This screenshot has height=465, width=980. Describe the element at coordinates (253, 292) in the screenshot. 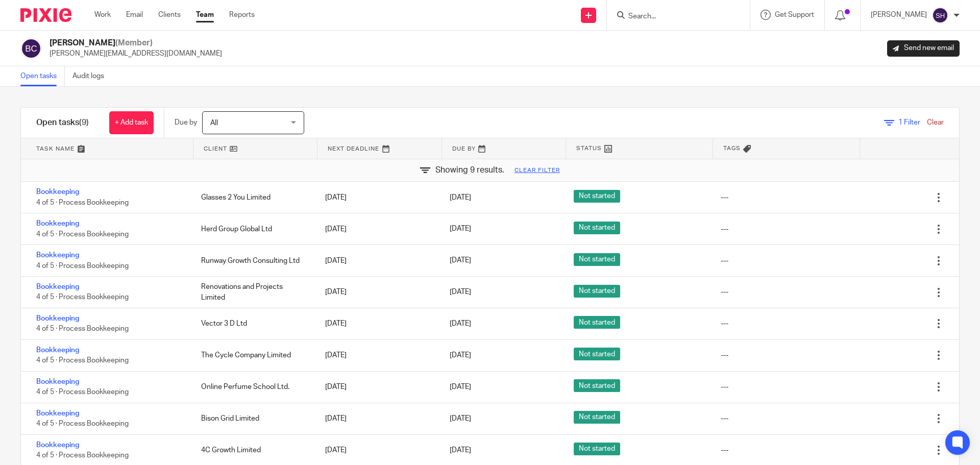

I see `div: Renovations and Projects Limited` at that location.